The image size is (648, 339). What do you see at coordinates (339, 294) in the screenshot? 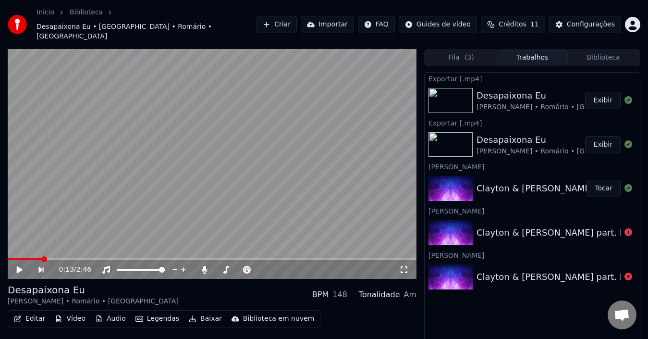
I see `div: 148` at bounding box center [339, 294].